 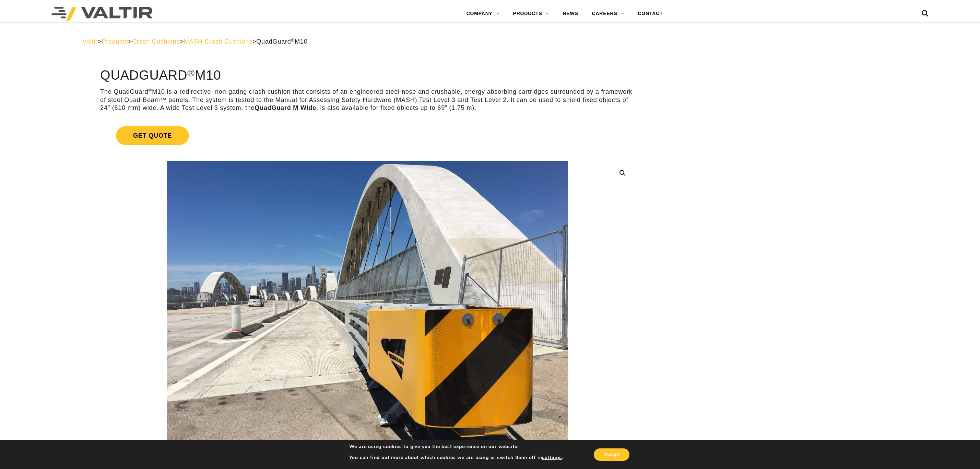 What do you see at coordinates (456, 458) in the screenshot?
I see `p: You can find out more about which cookies we are using or switch them off in .` at bounding box center [456, 458].